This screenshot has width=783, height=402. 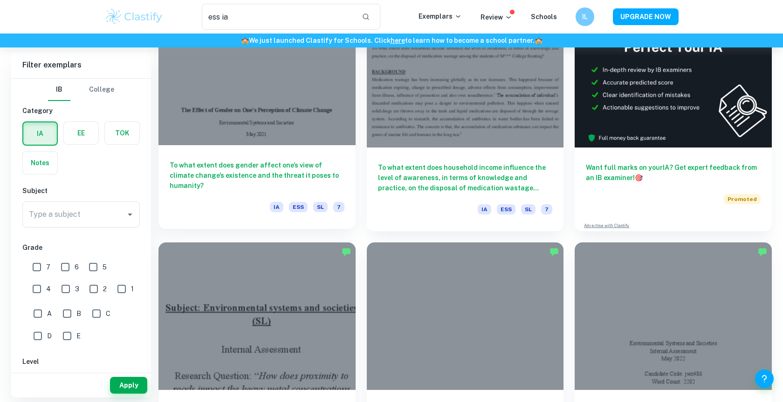 What do you see at coordinates (134, 17) in the screenshot?
I see `img: Clastify logo` at bounding box center [134, 17].